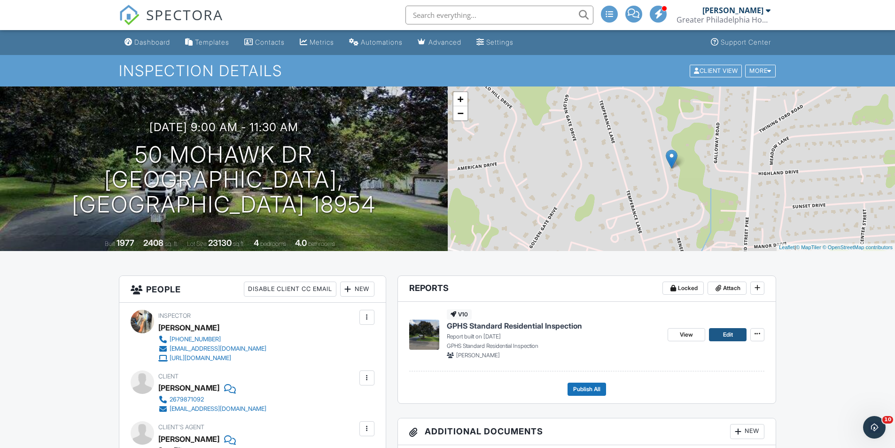 The image size is (895, 448). I want to click on span: Client, so click(168, 376).